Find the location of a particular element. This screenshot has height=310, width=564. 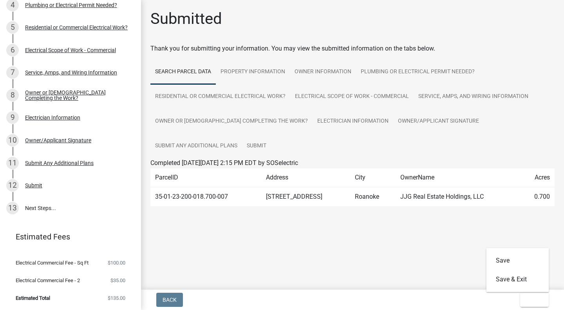

div: Electrical Scope of Work - Commercial is located at coordinates (70, 50).